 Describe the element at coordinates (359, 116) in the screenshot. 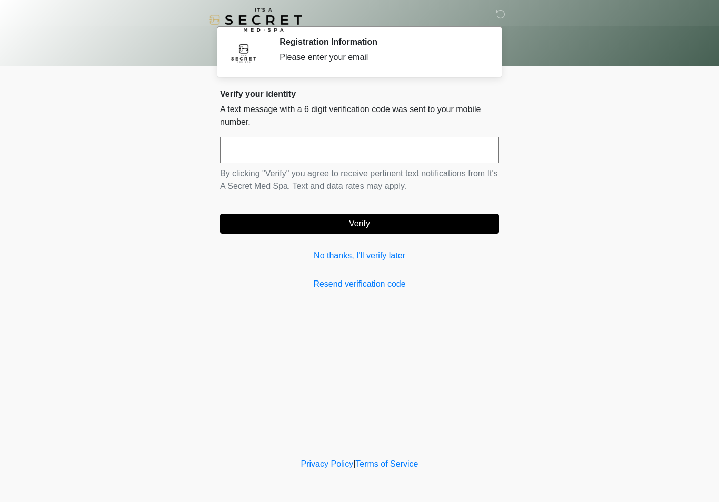

I see `p: A text message with a 6 digit verification code was sent to your mobile number.` at that location.